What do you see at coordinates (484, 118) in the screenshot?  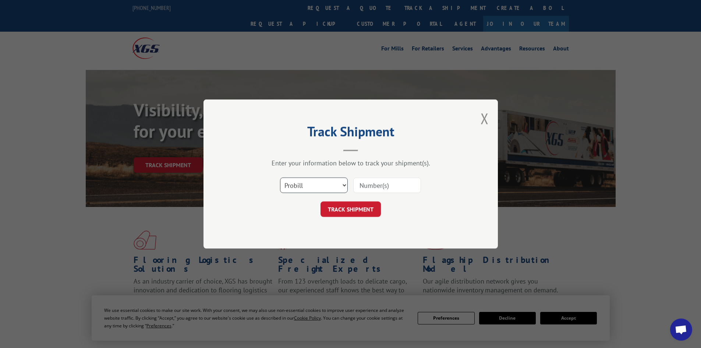 I see `button: Close modal` at bounding box center [484, 118].